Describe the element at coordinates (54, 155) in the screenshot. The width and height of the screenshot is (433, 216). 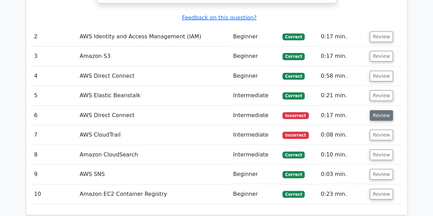
I see `td: 8` at that location.